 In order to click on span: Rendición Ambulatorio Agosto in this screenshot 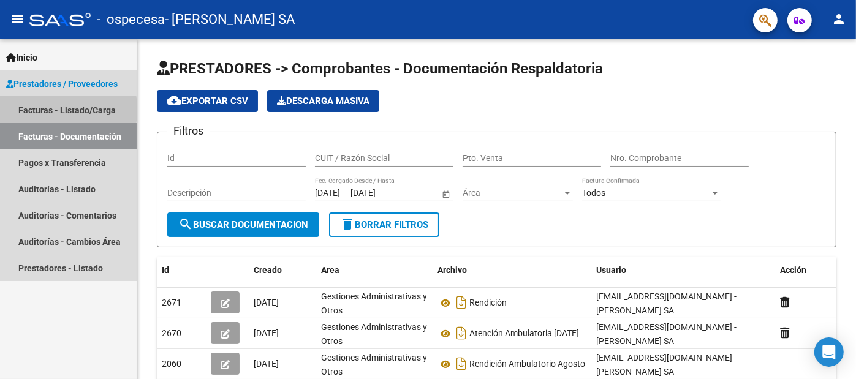, I will do `click(527, 365)`.